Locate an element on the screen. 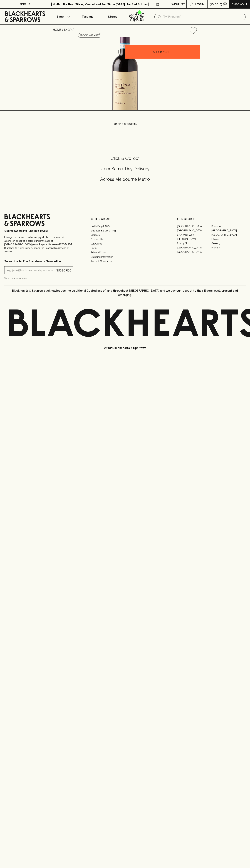 The height and width of the screenshot is (868, 250). a: Brunswick West is located at coordinates (194, 234).